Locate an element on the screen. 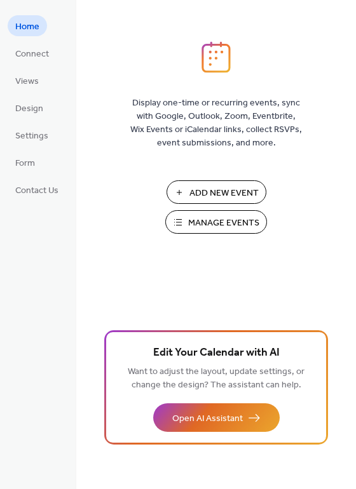 This screenshot has height=489, width=356. a: Contact Us is located at coordinates (37, 189).